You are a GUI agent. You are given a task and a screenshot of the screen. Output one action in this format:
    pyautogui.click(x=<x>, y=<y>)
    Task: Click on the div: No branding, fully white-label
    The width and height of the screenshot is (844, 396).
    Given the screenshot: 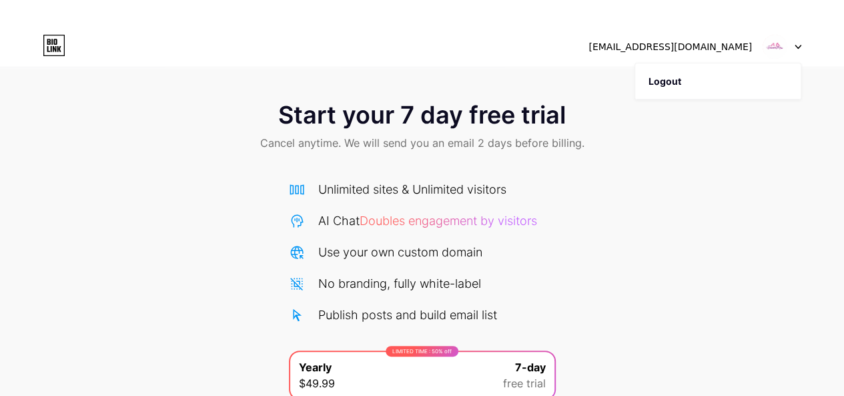 What is the action you would take?
    pyautogui.click(x=400, y=283)
    